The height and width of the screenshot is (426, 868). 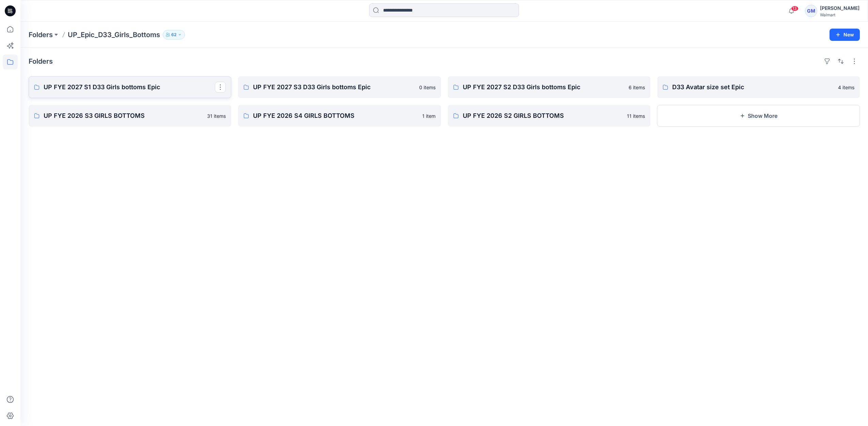 What do you see at coordinates (811, 11) in the screenshot?
I see `div: GM` at bounding box center [811, 11].